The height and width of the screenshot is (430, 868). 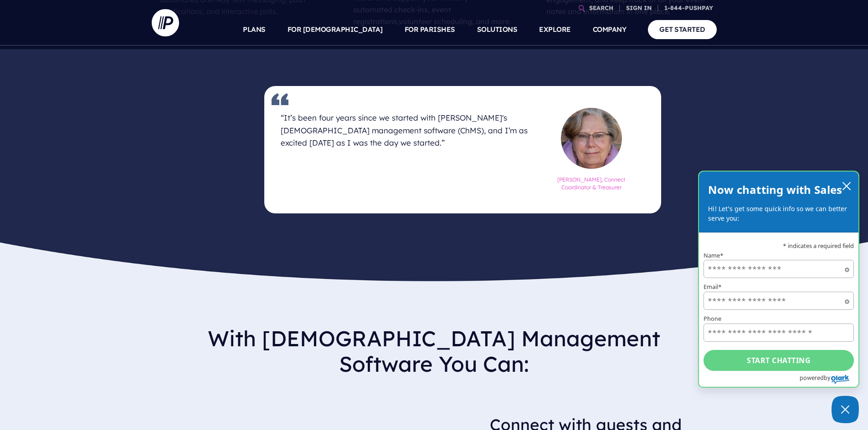 What do you see at coordinates (779, 361) in the screenshot?
I see `button: Start chatting` at bounding box center [779, 361].